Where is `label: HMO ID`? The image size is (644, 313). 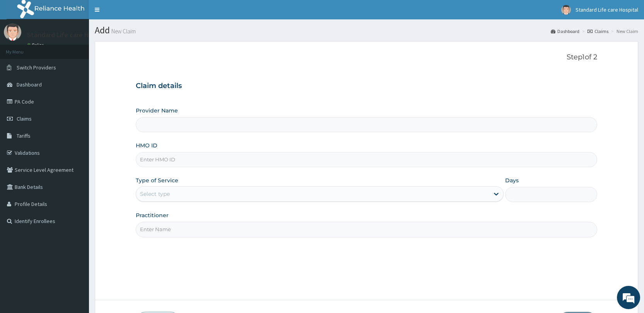 label: HMO ID is located at coordinates (146, 146).